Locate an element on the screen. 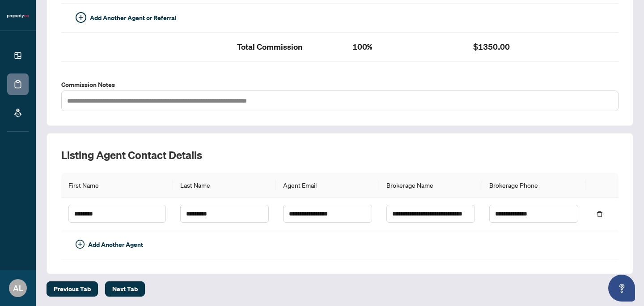  button: Open asap is located at coordinates (622, 288).